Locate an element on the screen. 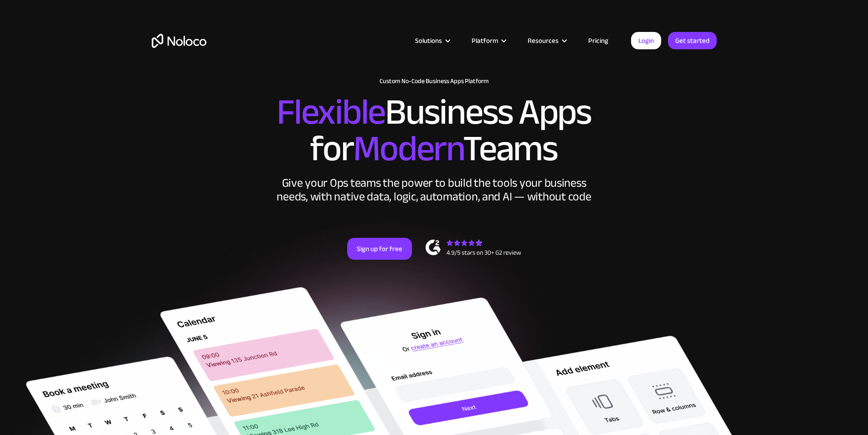 The width and height of the screenshot is (868, 435). div: Give your Ops teams the power to build the tools your business needs, with native data, logic, au... is located at coordinates (435, 190).